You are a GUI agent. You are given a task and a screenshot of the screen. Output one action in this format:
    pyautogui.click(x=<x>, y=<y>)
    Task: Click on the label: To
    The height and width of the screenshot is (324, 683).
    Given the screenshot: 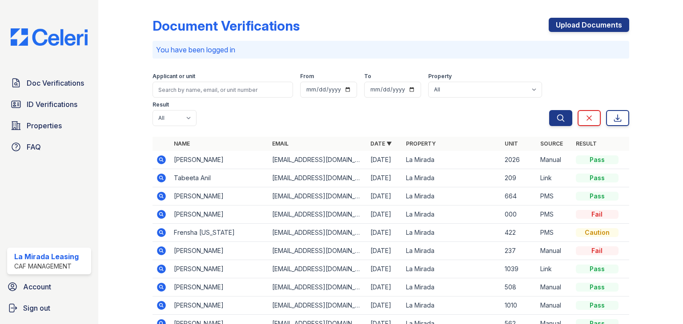 What is the action you would take?
    pyautogui.click(x=368, y=76)
    